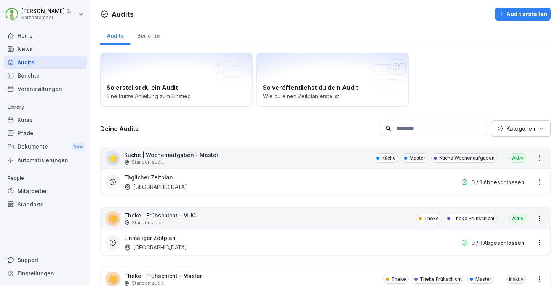  I want to click on div: Inaktiv, so click(516, 279).